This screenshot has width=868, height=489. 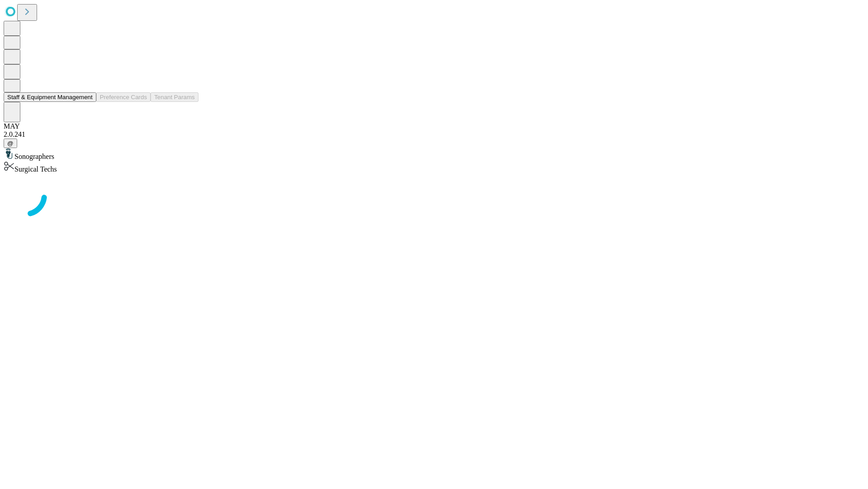 I want to click on button: Staff & Equipment Management, so click(x=50, y=96).